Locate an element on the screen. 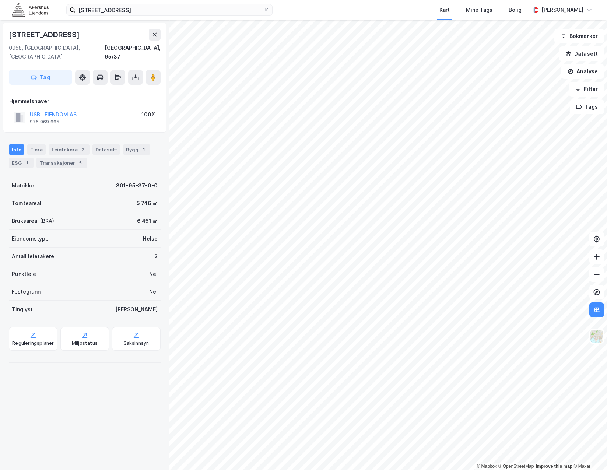  div: Miljøstatus is located at coordinates (85, 344).